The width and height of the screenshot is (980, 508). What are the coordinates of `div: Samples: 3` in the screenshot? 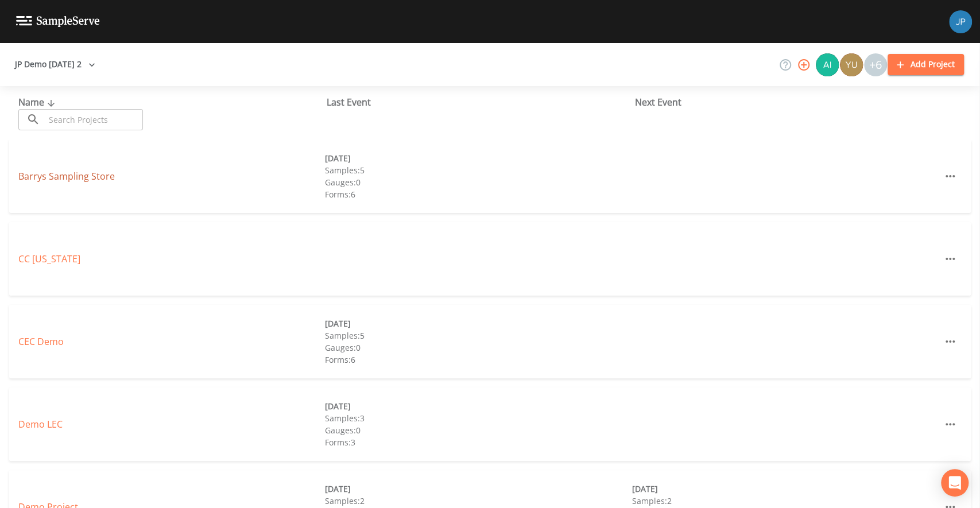 It's located at (478, 418).